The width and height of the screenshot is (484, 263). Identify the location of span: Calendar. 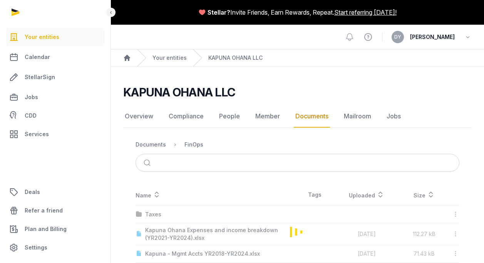
(37, 57).